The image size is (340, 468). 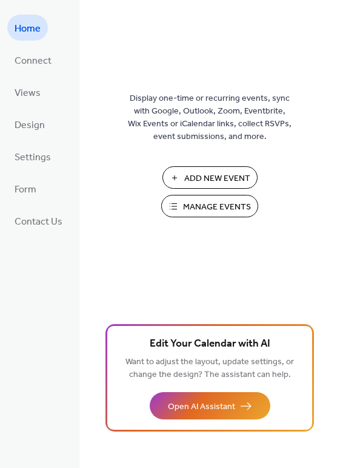 I want to click on a: Settings, so click(x=33, y=156).